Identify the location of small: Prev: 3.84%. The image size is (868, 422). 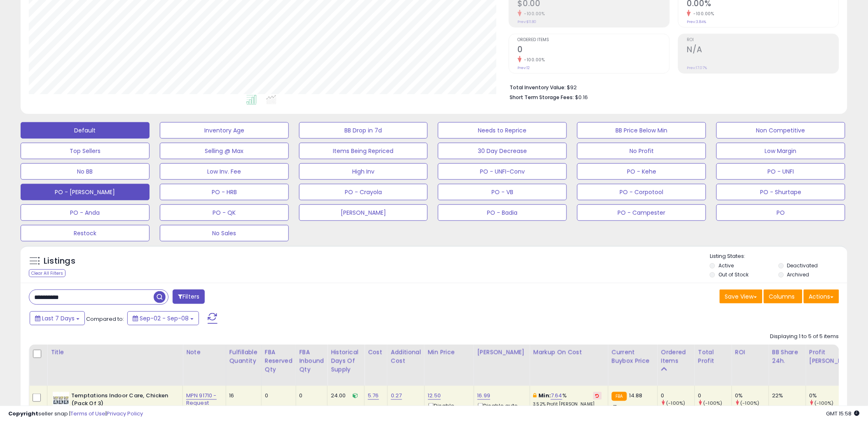
(696, 22).